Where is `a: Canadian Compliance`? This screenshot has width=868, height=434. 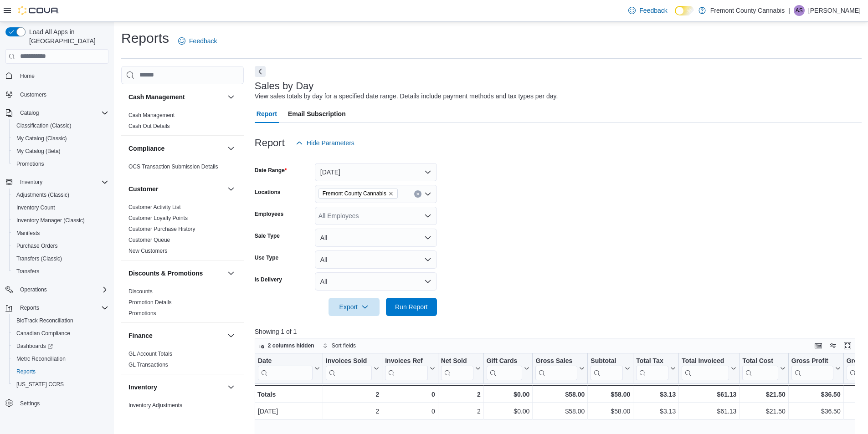
a: Canadian Compliance is located at coordinates (43, 334).